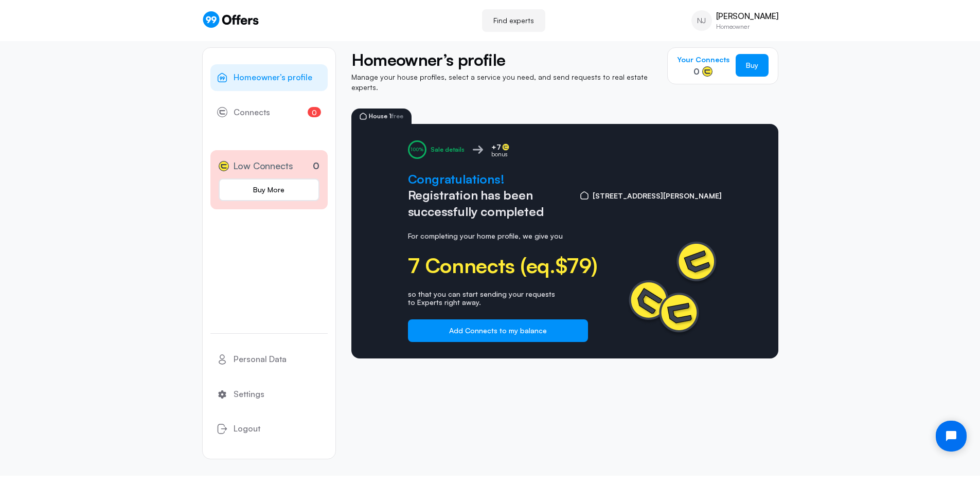  Describe the element at coordinates (397, 116) in the screenshot. I see `span: free` at that location.